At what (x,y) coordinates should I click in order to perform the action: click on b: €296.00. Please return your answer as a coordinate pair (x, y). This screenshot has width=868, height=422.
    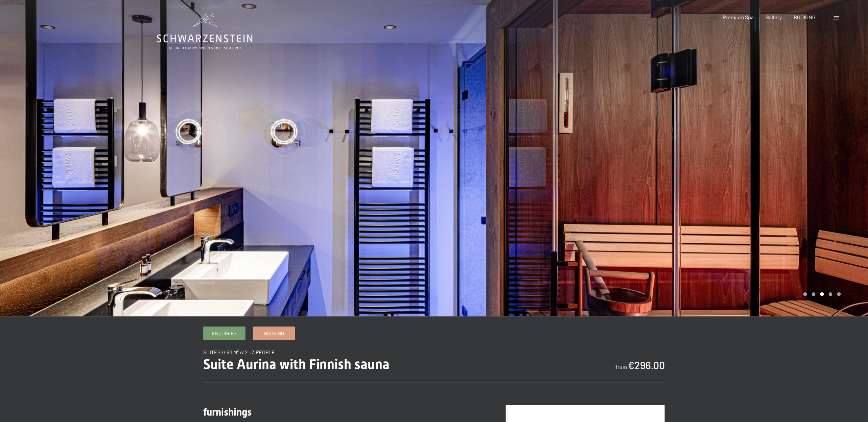
    Looking at the image, I should click on (647, 365).